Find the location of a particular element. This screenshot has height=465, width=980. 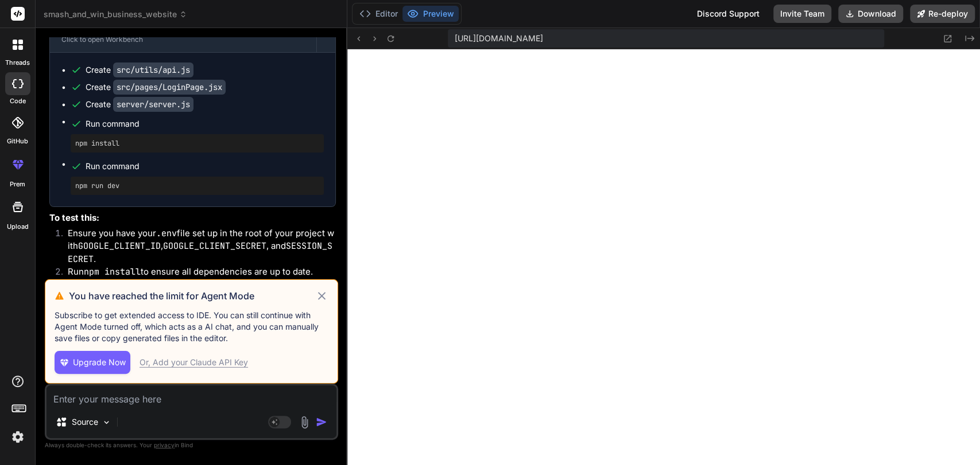

h3: You have reached the limit for Agent Mode is located at coordinates (191, 296).